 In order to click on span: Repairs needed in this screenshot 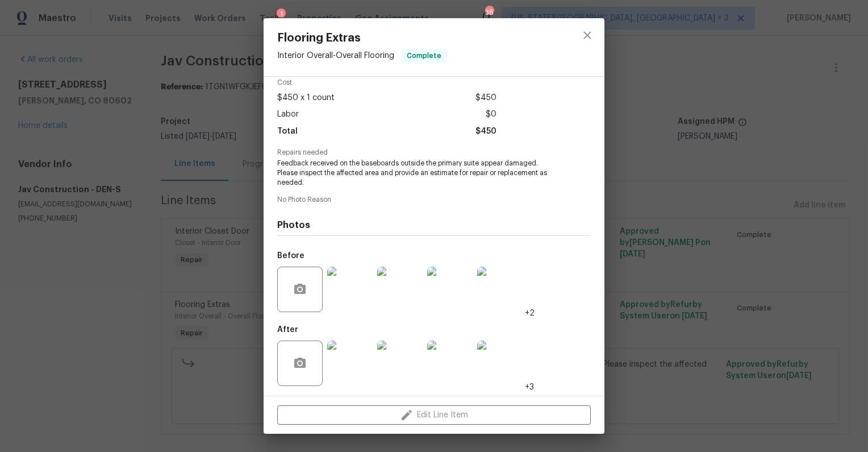, I will do `click(434, 152)`.